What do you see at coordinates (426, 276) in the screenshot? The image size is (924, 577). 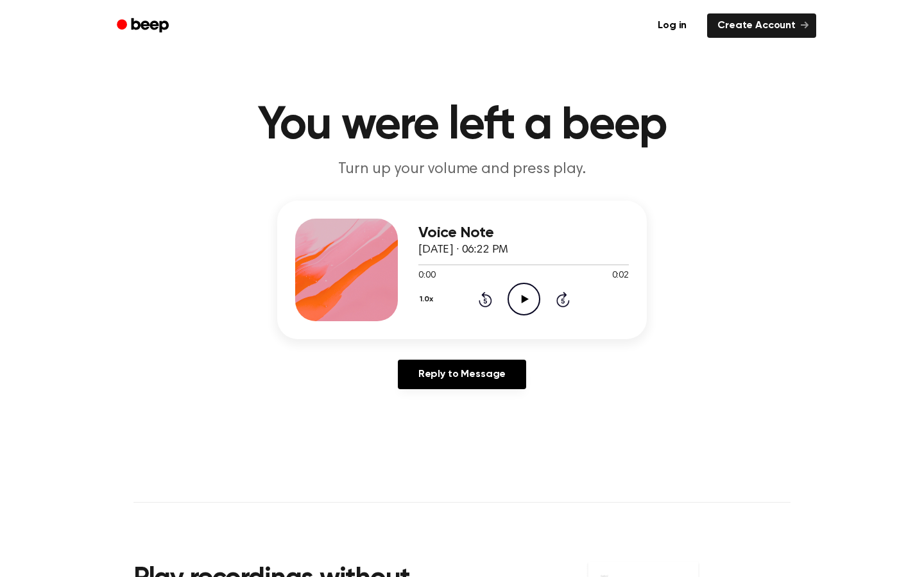 I see `span: 0:00` at bounding box center [426, 276].